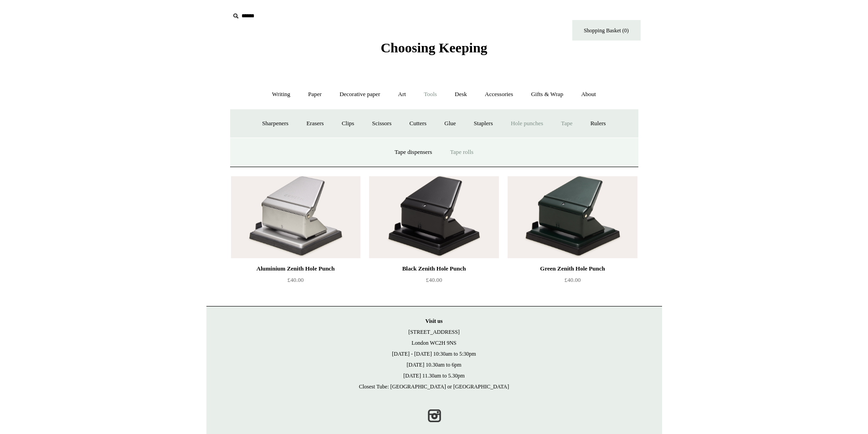 Image resolution: width=868 pixels, height=434 pixels. I want to click on a: Decorative paper, so click(360, 94).